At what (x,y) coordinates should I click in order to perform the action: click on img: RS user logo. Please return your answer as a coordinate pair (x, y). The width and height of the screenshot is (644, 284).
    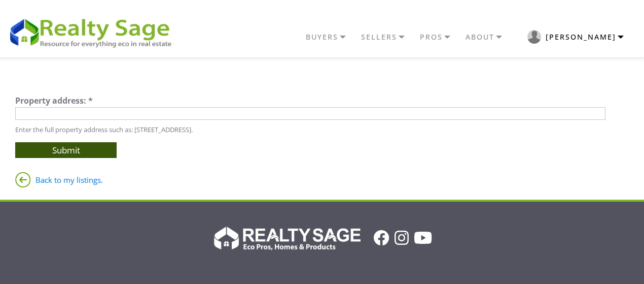
    Looking at the image, I should click on (534, 37).